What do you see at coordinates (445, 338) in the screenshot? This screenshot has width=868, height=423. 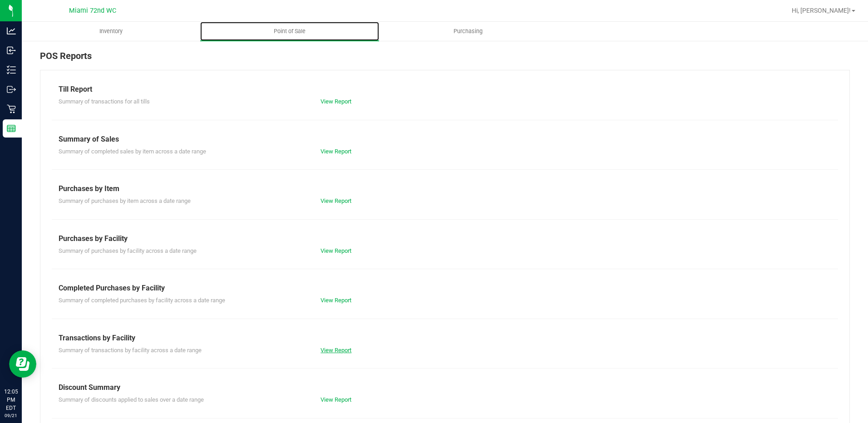 I see `div: Transactions by Facility` at bounding box center [445, 338].